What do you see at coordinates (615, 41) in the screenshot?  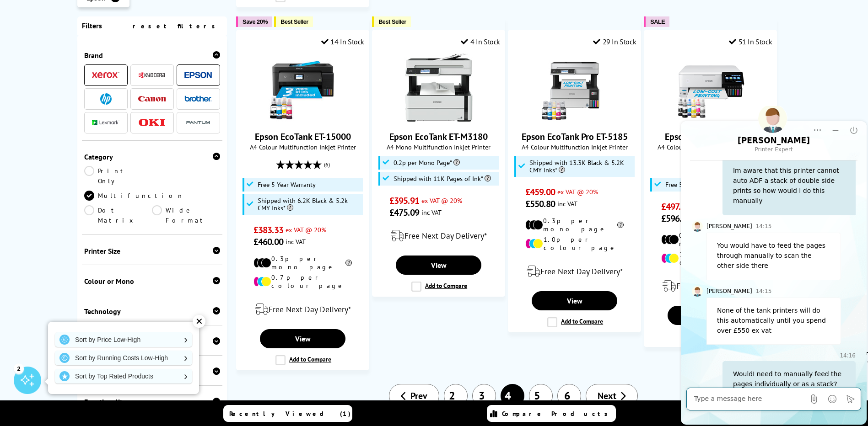 I see `div: 29 In Stock` at bounding box center [615, 41].